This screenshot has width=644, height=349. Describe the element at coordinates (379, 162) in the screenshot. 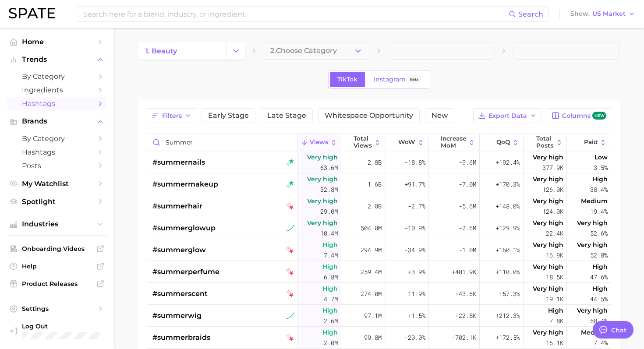

I see `button: #summernailstiktok rising starVery high63.6m2.8b-18.8%-9.6m+192.4%Very high377.9kLow3.5%` at that location.